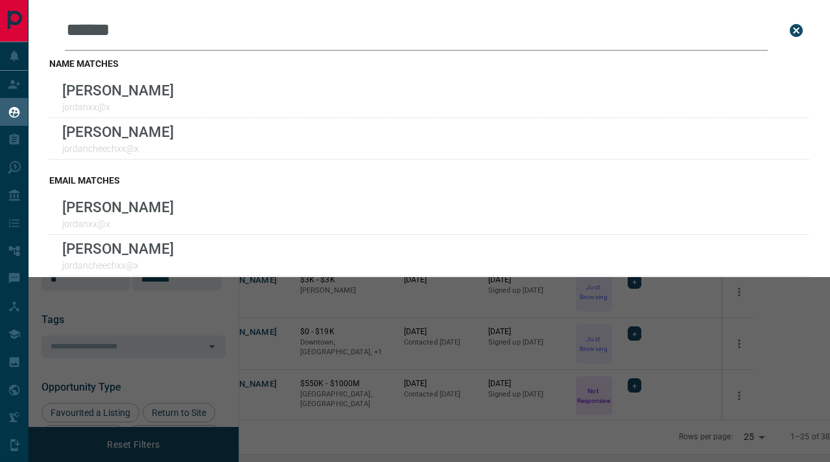  What do you see at coordinates (429, 64) in the screenshot?
I see `h3: name matches` at bounding box center [429, 64].